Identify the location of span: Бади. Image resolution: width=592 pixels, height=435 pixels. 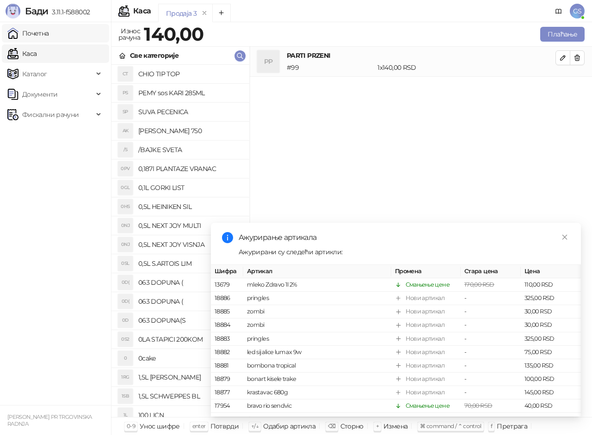
(37, 11).